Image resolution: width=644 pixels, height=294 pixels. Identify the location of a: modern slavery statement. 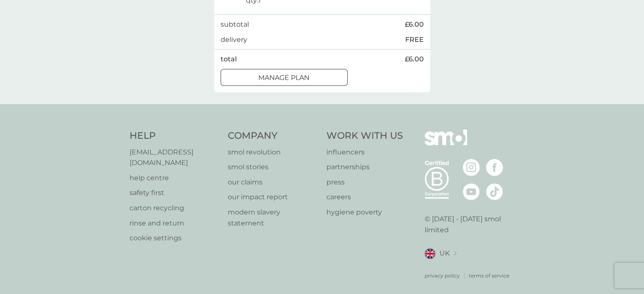
(273, 217).